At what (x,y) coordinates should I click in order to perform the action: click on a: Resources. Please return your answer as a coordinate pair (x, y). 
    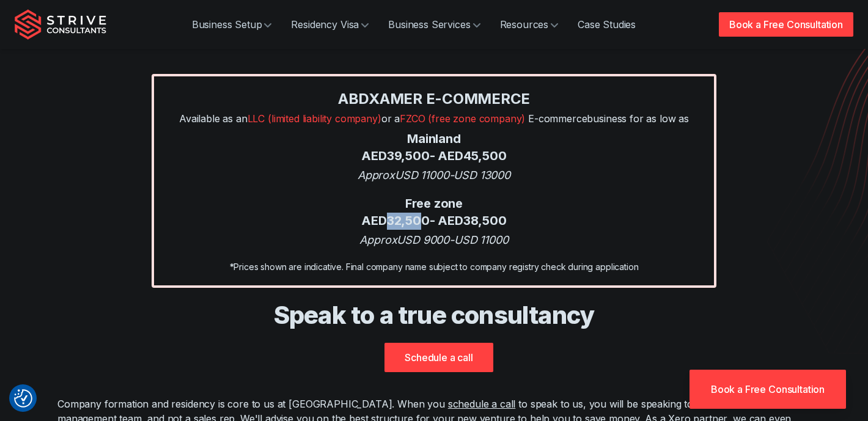
    Looking at the image, I should click on (529, 25).